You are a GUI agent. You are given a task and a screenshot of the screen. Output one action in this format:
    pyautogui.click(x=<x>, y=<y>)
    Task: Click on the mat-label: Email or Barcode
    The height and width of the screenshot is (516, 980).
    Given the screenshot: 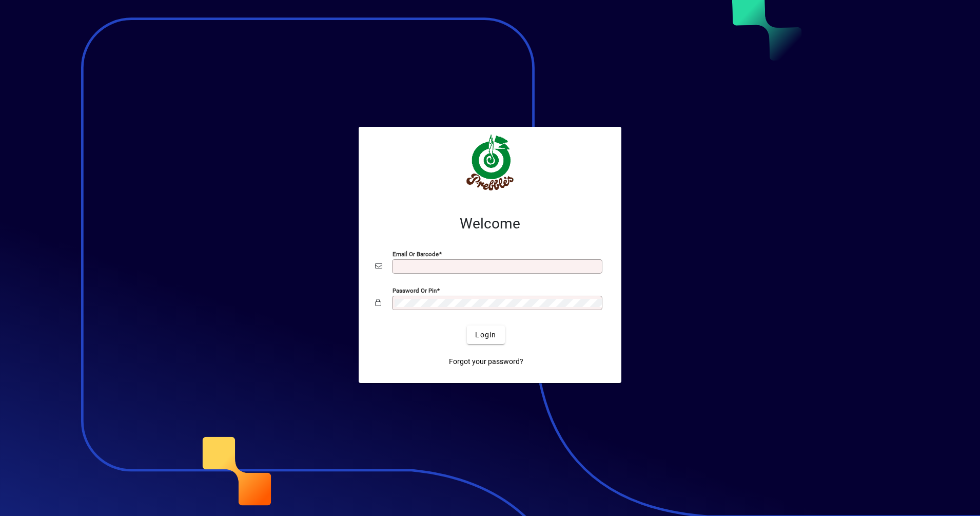 What is the action you would take?
    pyautogui.click(x=416, y=254)
    